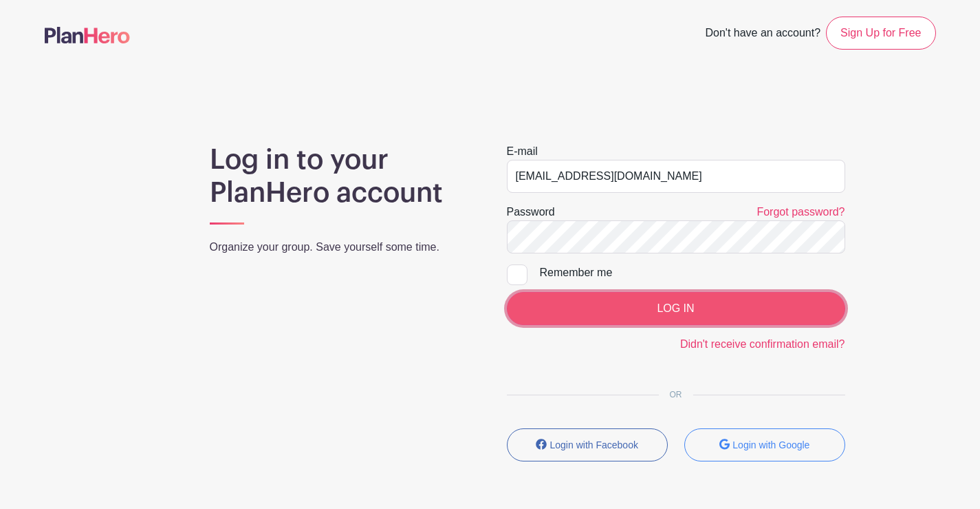 This screenshot has width=980, height=509. What do you see at coordinates (342, 176) in the screenshot?
I see `h1: Log in to your PlanHero account` at bounding box center [342, 176].